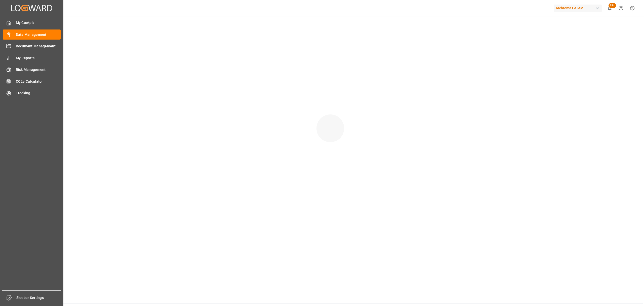  What do you see at coordinates (38, 46) in the screenshot?
I see `span: Document Management` at bounding box center [38, 46].